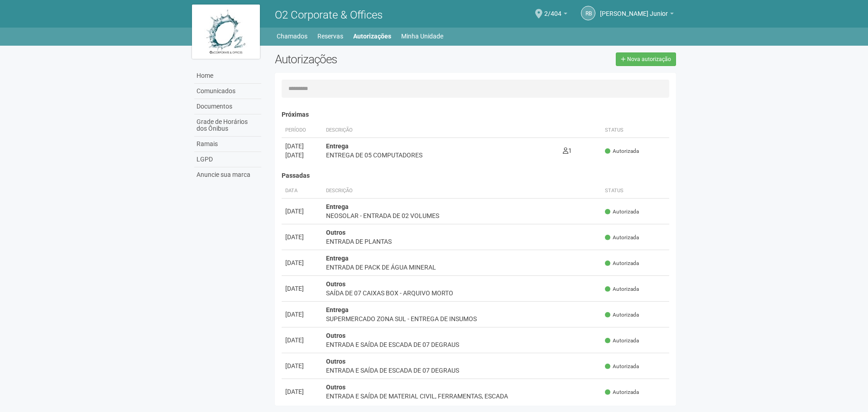 The height and width of the screenshot is (412, 868). What do you see at coordinates (330, 36) in the screenshot?
I see `a: Reservas` at bounding box center [330, 36].